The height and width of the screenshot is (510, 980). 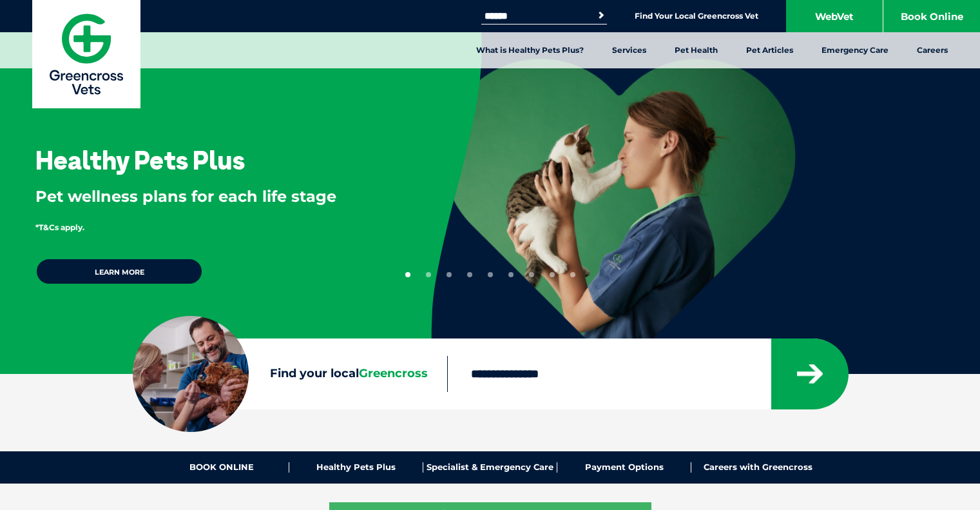 What do you see at coordinates (490, 468) in the screenshot?
I see `a: Specialist & Emergency Care` at bounding box center [490, 468].